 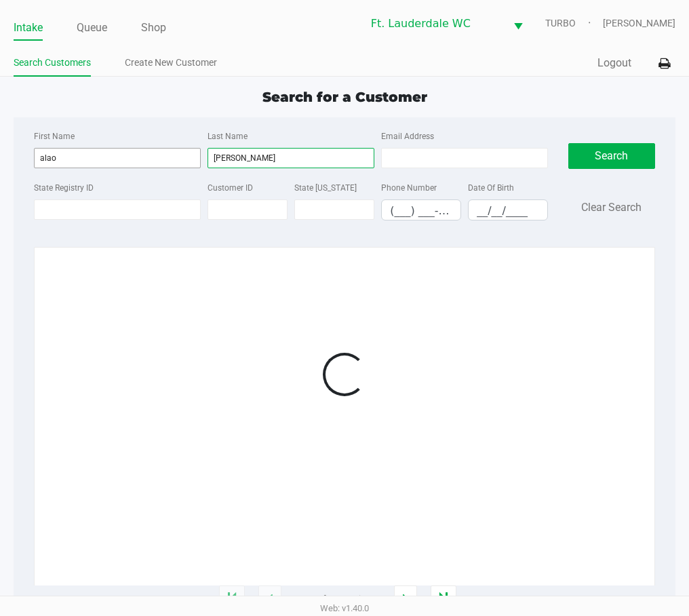 What do you see at coordinates (574, 23) in the screenshot?
I see `span: TURBO` at bounding box center [574, 23].